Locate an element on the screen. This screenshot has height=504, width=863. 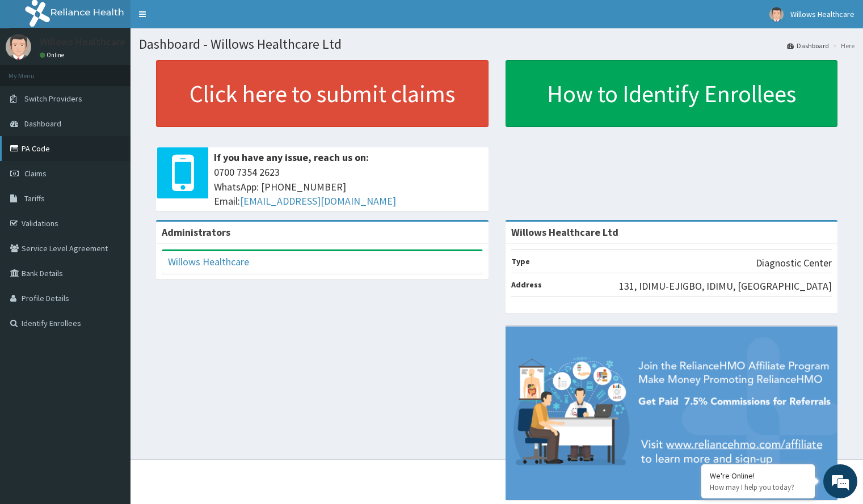
strong: Willows Healthcare Ltd is located at coordinates (565, 232).